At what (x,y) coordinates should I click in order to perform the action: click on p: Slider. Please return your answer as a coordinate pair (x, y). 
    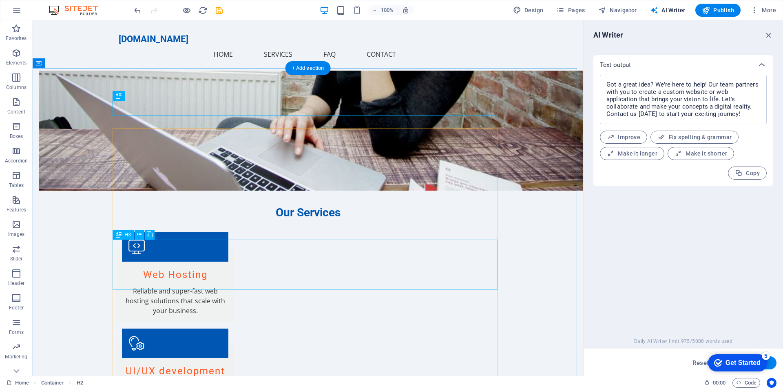
    Looking at the image, I should click on (16, 259).